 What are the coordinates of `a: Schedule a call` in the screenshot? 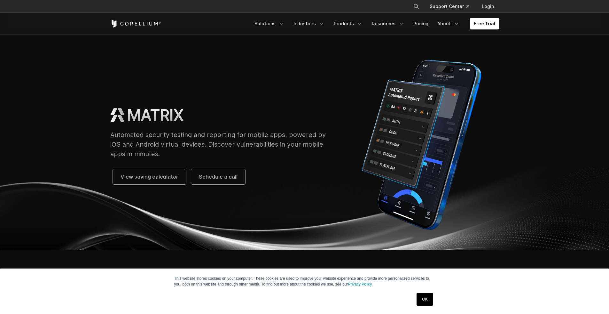 It's located at (218, 177).